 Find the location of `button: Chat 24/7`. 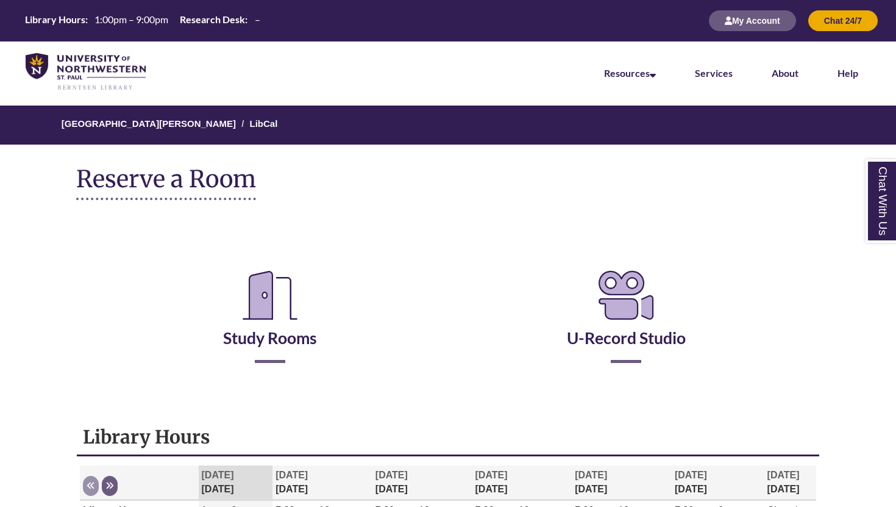

button: Chat 24/7 is located at coordinates (843, 21).